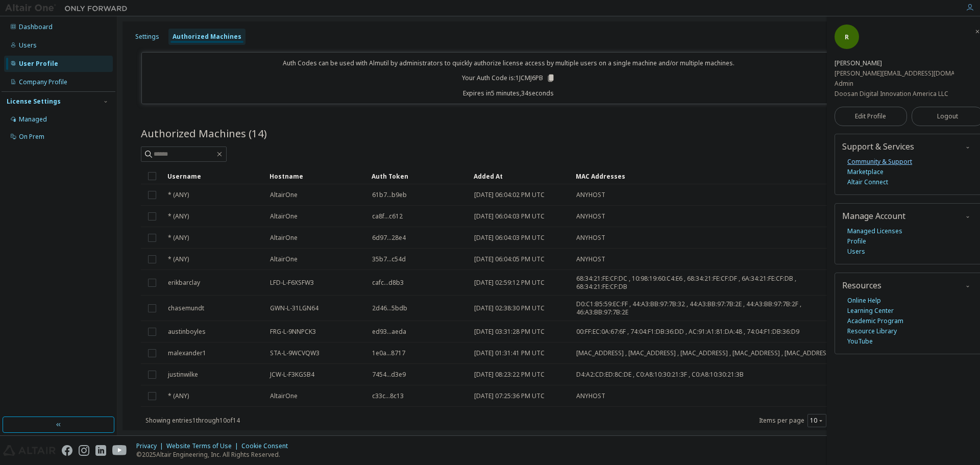 The width and height of the screenshot is (980, 465). What do you see at coordinates (871, 116) in the screenshot?
I see `span: Edit Profile` at bounding box center [871, 116].